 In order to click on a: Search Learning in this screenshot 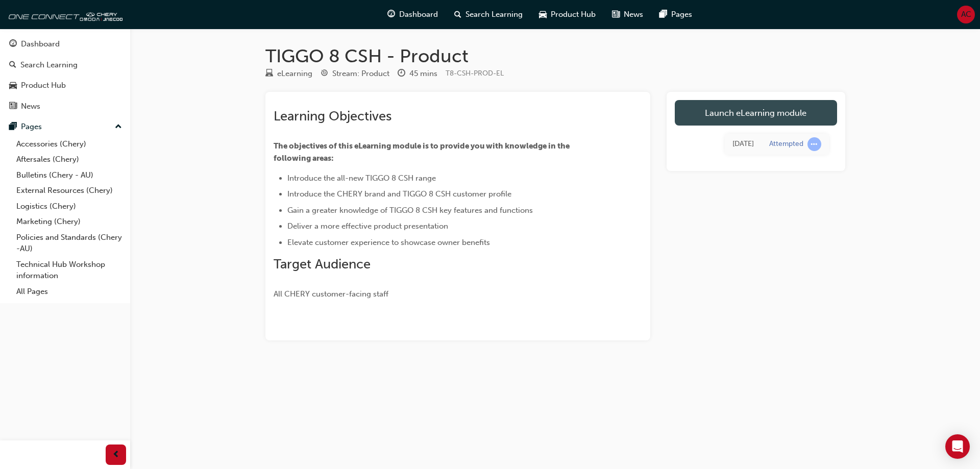, I will do `click(65, 65)`.